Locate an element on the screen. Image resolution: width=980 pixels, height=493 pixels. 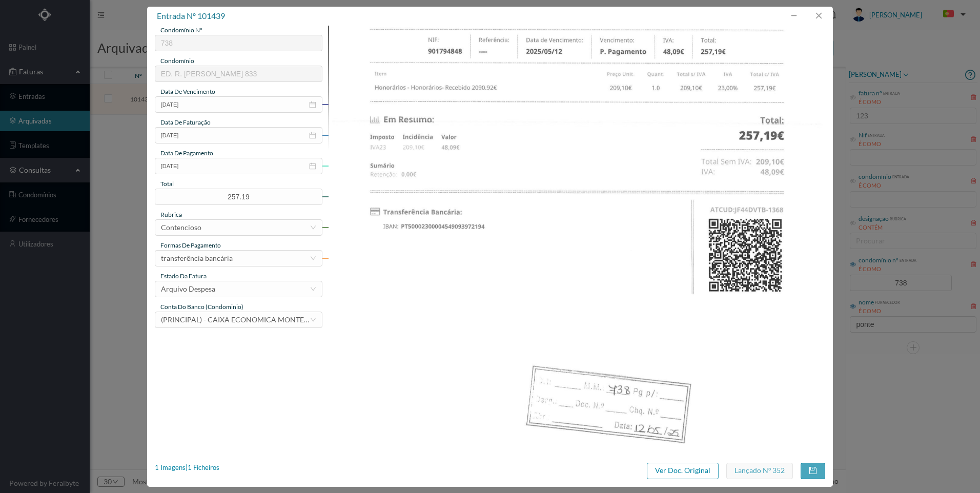
span: total is located at coordinates (167, 184).